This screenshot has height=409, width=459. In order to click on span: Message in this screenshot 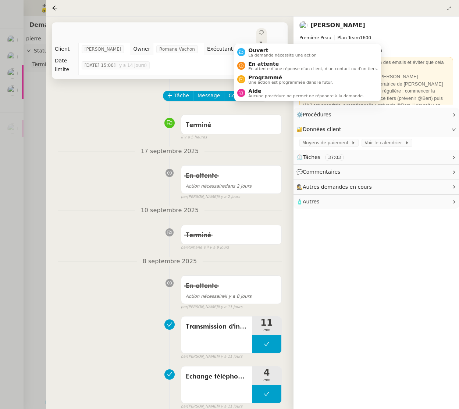, I will do `click(208, 96)`.